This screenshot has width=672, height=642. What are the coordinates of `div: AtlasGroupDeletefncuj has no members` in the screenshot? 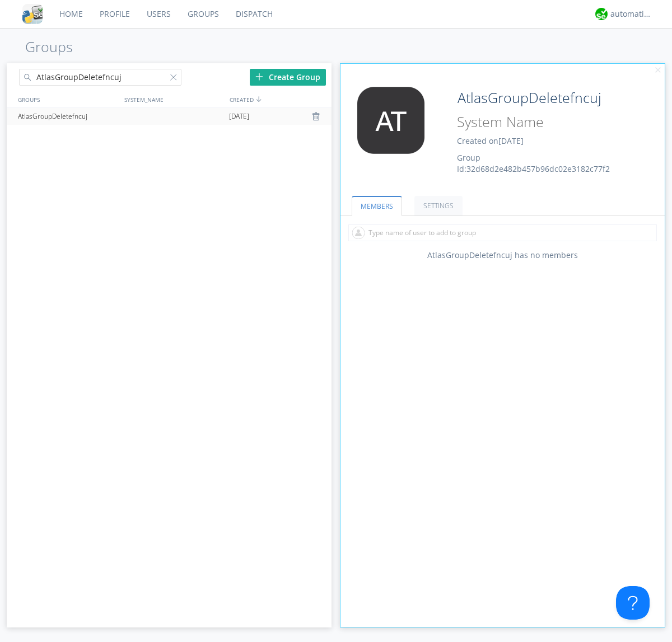 It's located at (503, 256).